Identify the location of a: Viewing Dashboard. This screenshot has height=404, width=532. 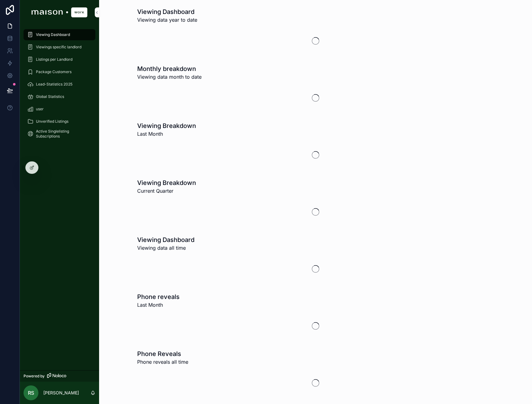
(60, 35).